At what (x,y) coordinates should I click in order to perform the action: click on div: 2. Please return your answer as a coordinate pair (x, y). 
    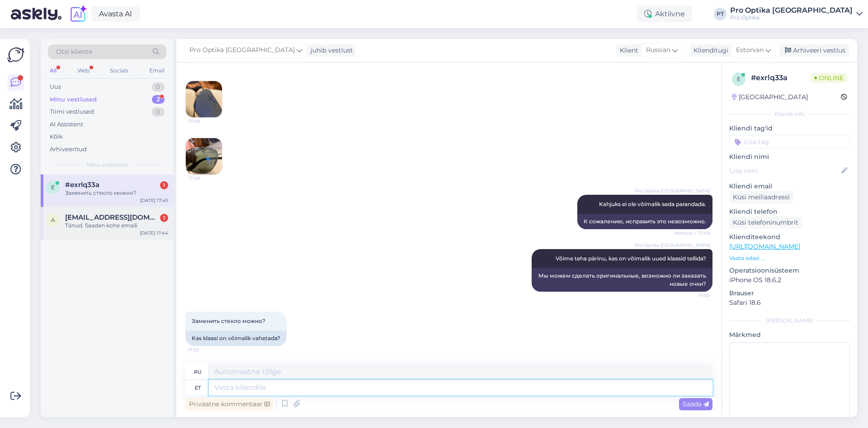
    Looking at the image, I should click on (158, 100).